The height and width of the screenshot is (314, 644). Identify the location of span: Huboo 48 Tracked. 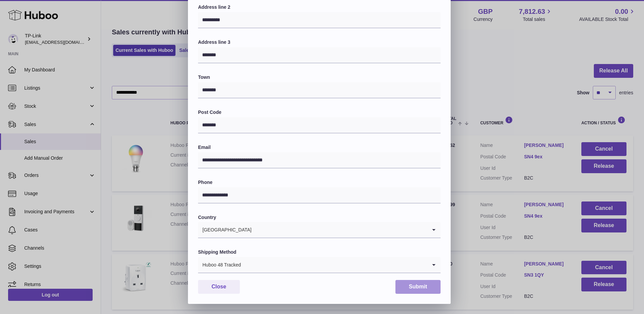
(220, 265).